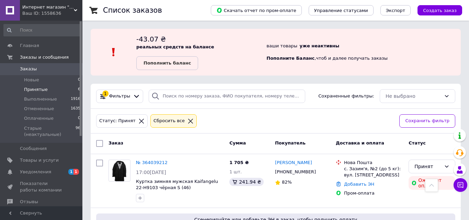 Image resolution: width=469 pixels, height=220 pixels. Describe the element at coordinates (341, 10) in the screenshot. I see `span: Управление статусами` at that location.